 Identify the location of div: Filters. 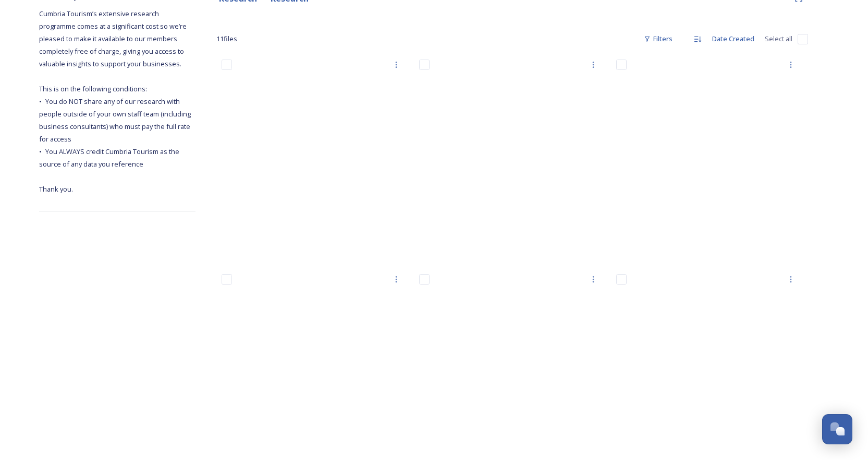
(658, 39).